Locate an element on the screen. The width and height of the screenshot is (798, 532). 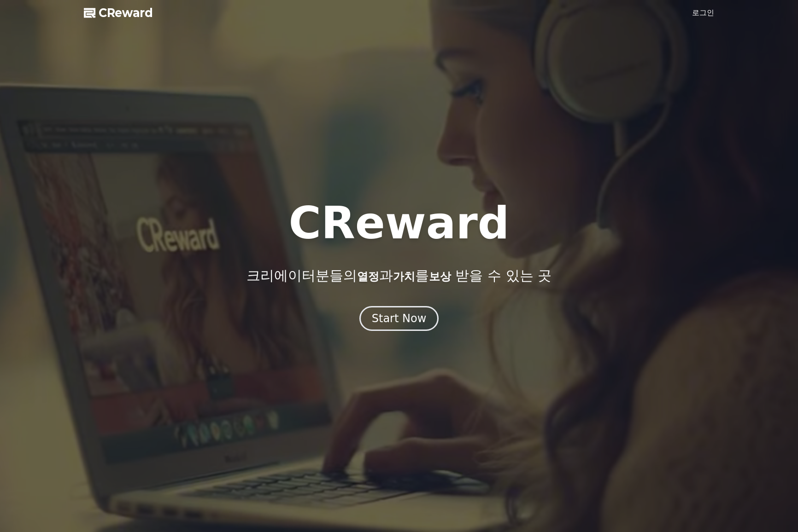
span: 보상 is located at coordinates (440, 276).